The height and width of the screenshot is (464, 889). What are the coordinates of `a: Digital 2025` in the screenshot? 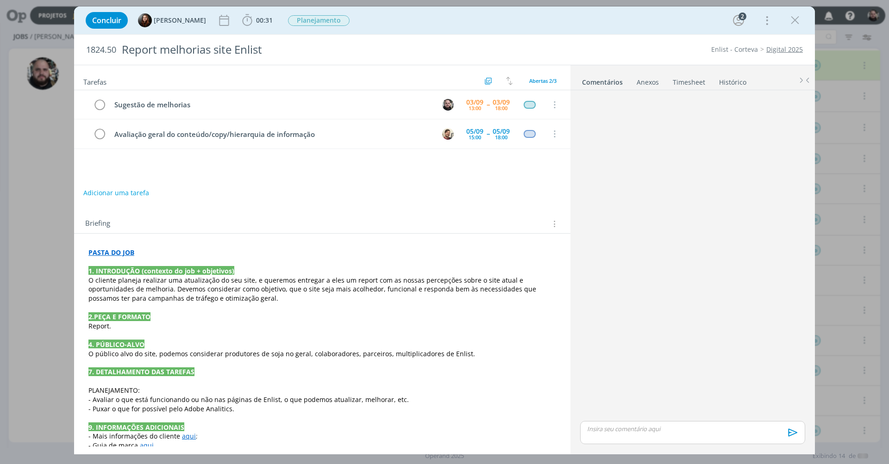 It's located at (784, 49).